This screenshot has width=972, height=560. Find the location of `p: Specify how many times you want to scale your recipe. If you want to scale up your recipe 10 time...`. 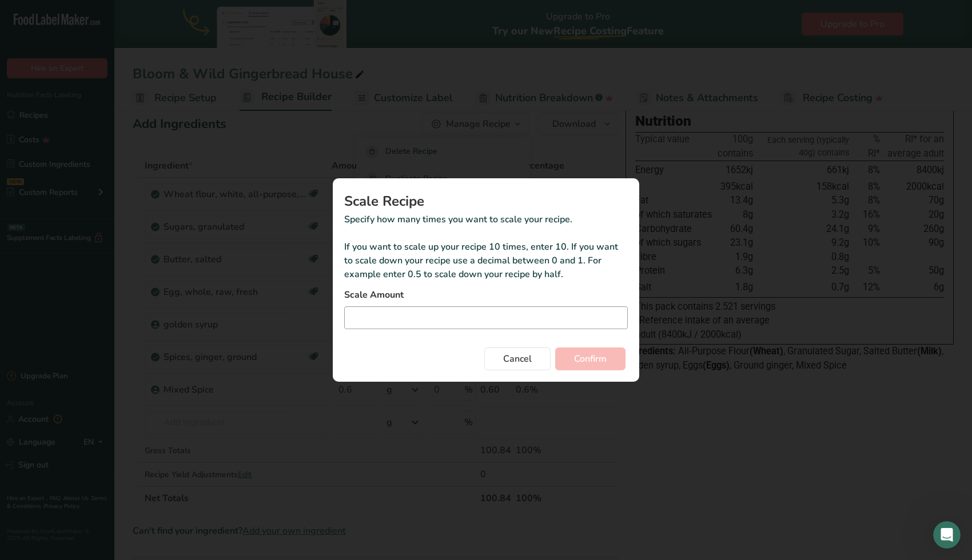

p: Specify how many times you want to scale your recipe. If you want to scale up your recipe 10 time... is located at coordinates (486, 247).